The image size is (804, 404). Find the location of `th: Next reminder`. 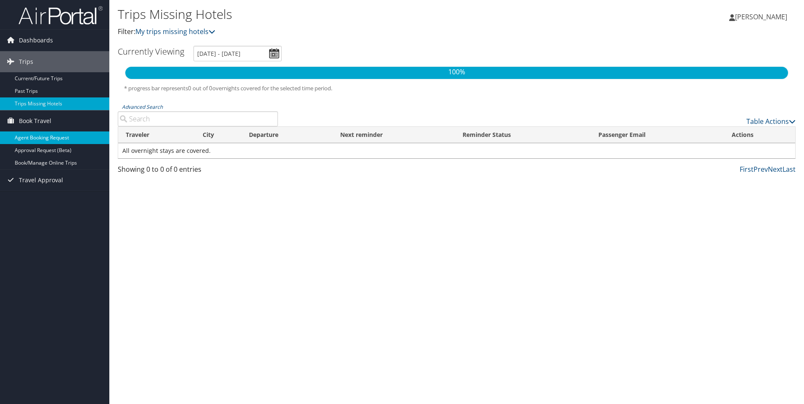

th: Next reminder is located at coordinates (393, 135).